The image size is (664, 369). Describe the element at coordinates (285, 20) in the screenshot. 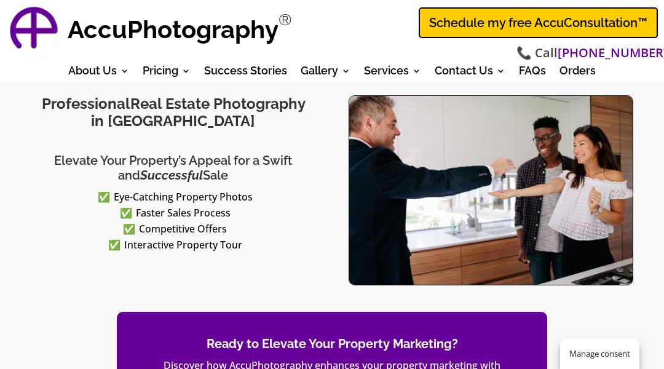

I see `sup: Registered Trademark` at that location.